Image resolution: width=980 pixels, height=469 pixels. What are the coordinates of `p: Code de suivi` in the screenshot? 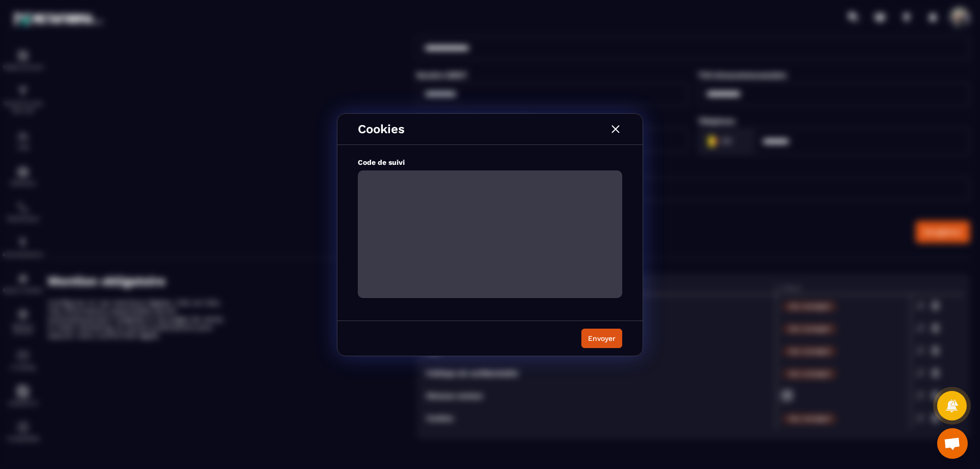 It's located at (490, 162).